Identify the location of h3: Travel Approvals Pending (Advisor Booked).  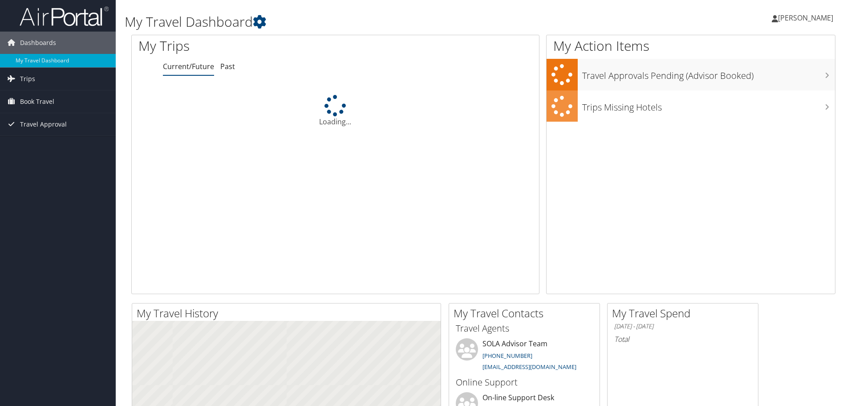
(709, 73).